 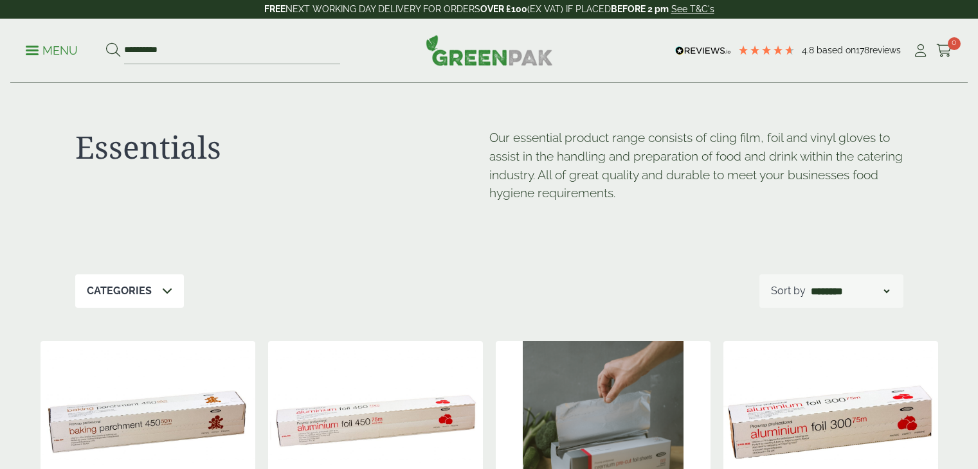 What do you see at coordinates (51, 50) in the screenshot?
I see `a: Menu` at bounding box center [51, 50].